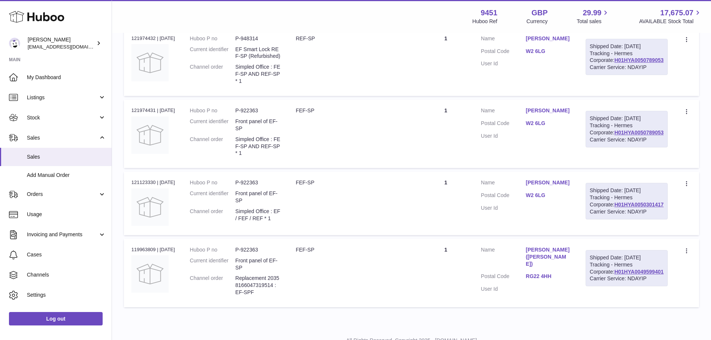  What do you see at coordinates (593, 21) in the screenshot?
I see `span: Total sales` at bounding box center [593, 21].